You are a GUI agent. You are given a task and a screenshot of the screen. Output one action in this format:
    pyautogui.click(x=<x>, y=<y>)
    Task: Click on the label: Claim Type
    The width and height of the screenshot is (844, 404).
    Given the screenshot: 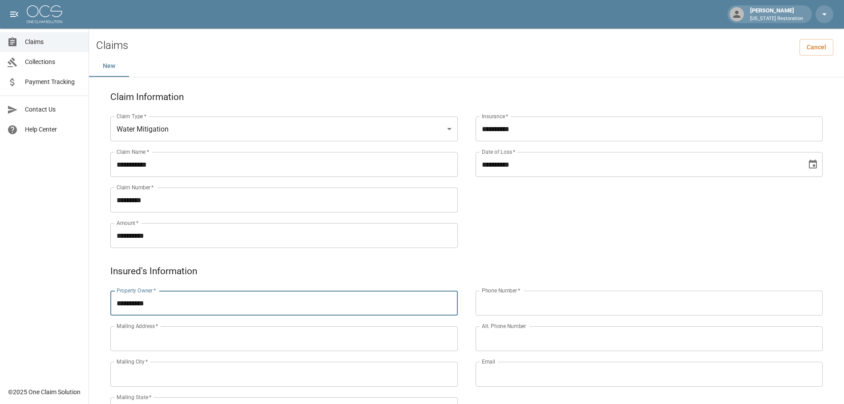 What is the action you would take?
    pyautogui.click(x=131, y=116)
    